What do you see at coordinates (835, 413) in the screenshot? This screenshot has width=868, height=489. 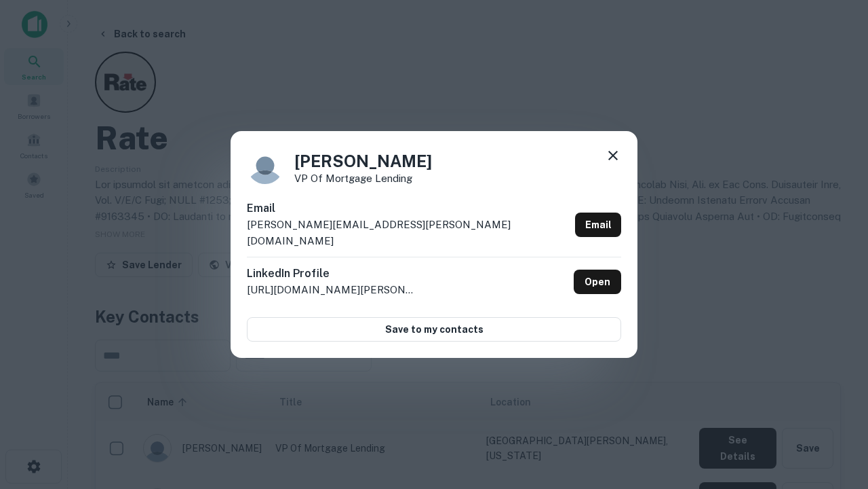 I see `div: Chat Widget` at bounding box center [835, 413].